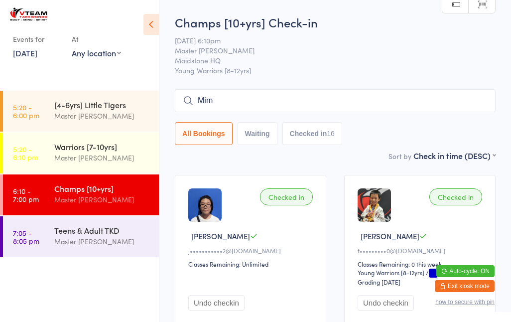 Image resolution: width=511 pixels, height=322 pixels. Describe the element at coordinates (37, 39) in the screenshot. I see `div: Events for` at that location.